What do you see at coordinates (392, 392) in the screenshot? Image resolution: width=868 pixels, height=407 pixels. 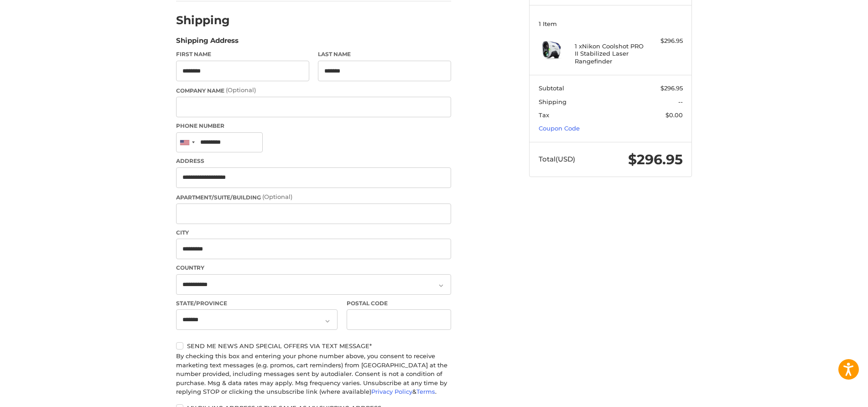 I see `a: Privacy Policy` at bounding box center [392, 392].